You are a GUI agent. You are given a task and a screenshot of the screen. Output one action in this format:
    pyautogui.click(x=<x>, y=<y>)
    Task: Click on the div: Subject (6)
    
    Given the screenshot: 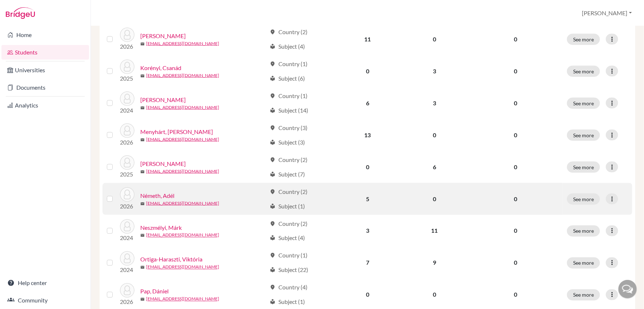 What is the action you would take?
    pyautogui.click(x=287, y=78)
    